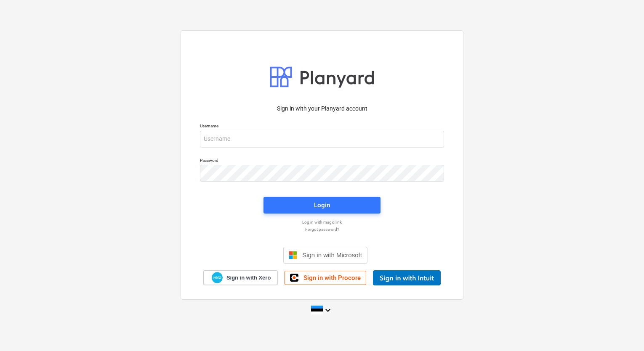 This screenshot has height=351, width=644. I want to click on p: Password, so click(322, 161).